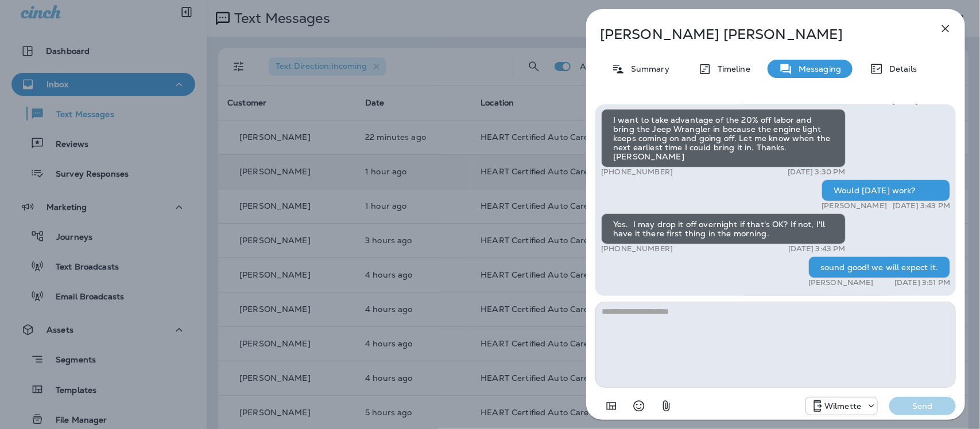  Describe the element at coordinates (731, 69) in the screenshot. I see `p: Timeline` at that location.